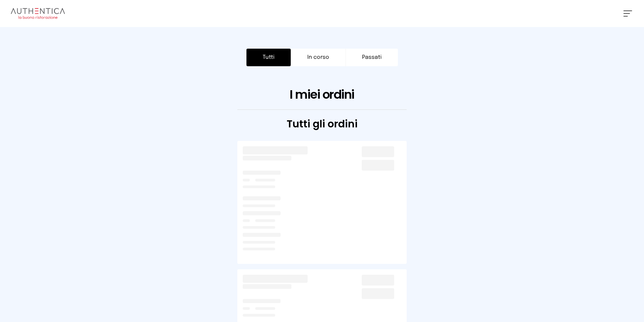 The image size is (644, 322). Describe the element at coordinates (322, 124) in the screenshot. I see `h2: Tutti gli ordini` at that location.